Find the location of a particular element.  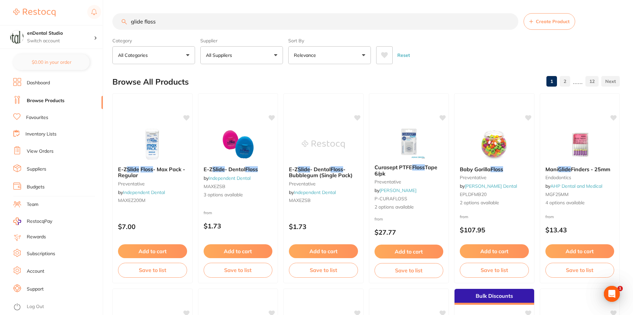

b: Mani Glide Finders - 25mm is located at coordinates (580, 169).